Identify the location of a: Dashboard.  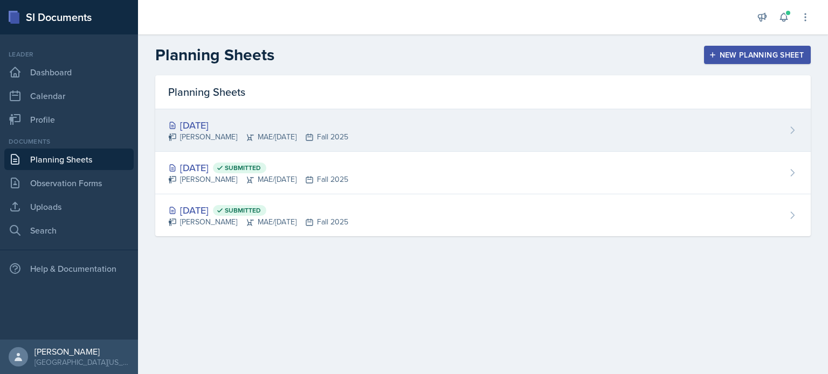
(69, 72).